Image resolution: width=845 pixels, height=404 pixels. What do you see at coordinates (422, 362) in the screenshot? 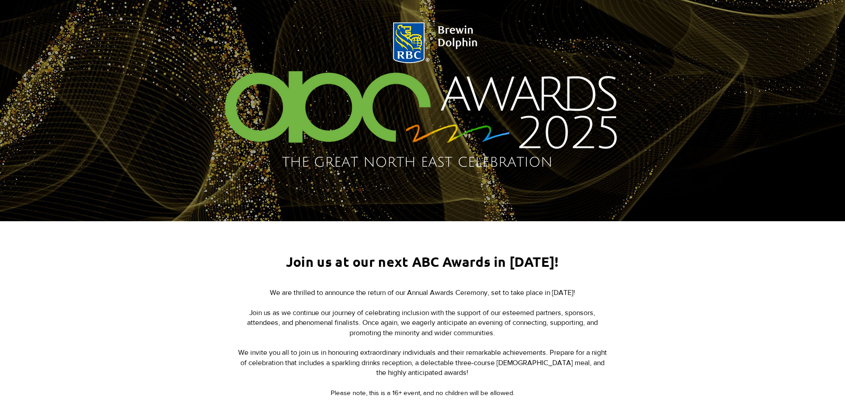
I see `span: We invite you all to join us in honouring extraordinary individuals and their remarkable achievem...` at bounding box center [422, 362].